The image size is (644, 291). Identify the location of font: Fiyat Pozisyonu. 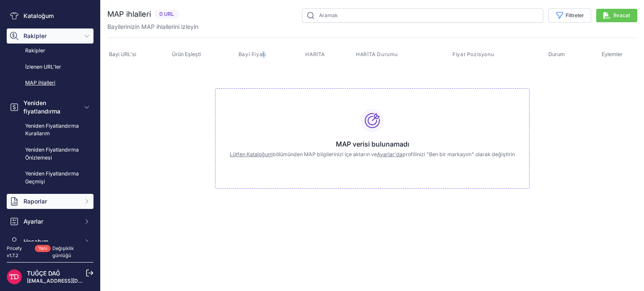
(473, 54).